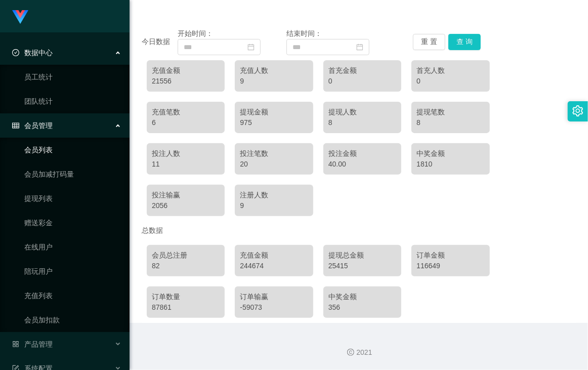 Image resolution: width=588 pixels, height=370 pixels. I want to click on div: 25415, so click(363, 266).